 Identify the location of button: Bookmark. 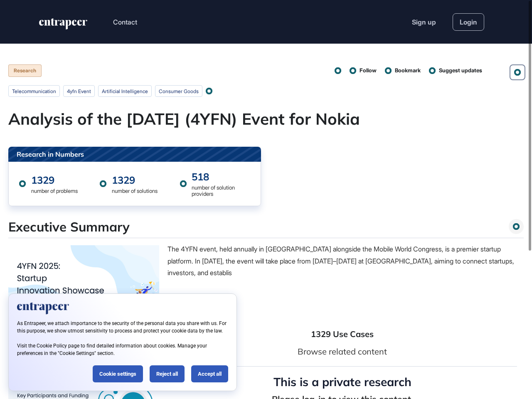
(403, 71).